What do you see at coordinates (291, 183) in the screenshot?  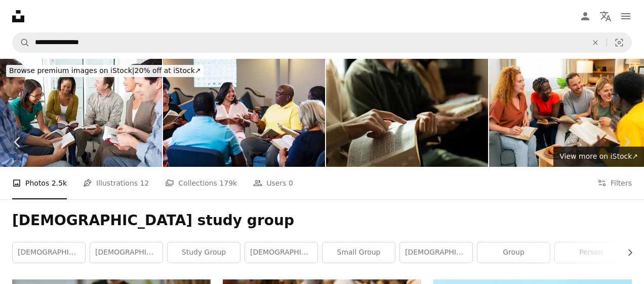 I see `span: 0` at bounding box center [291, 183].